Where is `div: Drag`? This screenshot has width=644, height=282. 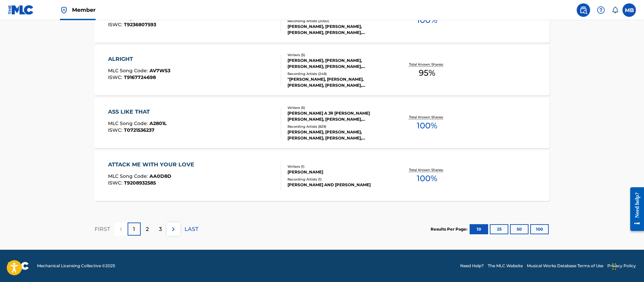 div: Drag is located at coordinates (615, 267).